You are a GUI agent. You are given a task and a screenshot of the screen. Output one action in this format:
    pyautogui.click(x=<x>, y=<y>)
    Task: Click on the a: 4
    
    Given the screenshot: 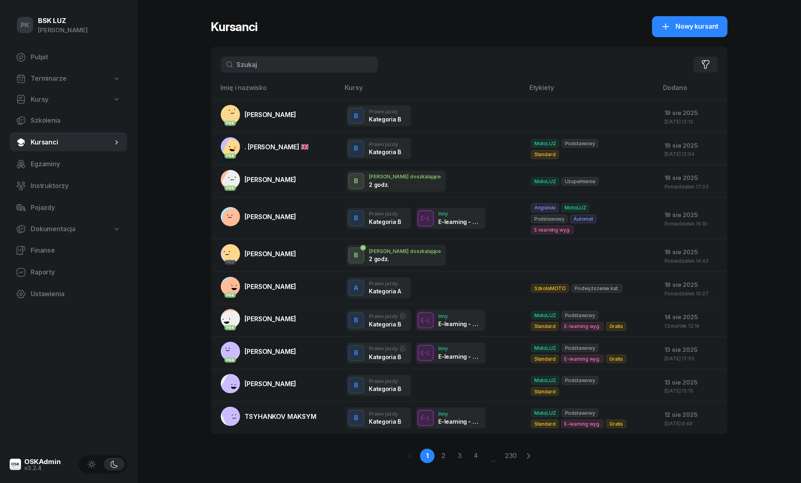 What is the action you would take?
    pyautogui.click(x=476, y=456)
    